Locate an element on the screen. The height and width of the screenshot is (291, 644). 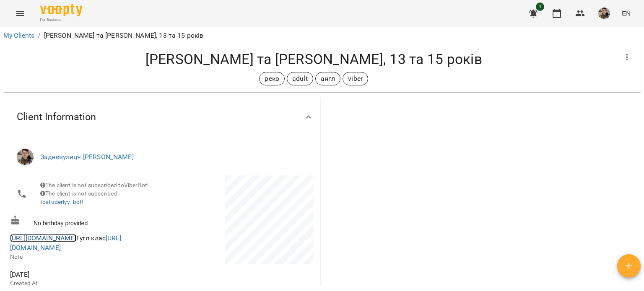
span: For Business is located at coordinates (61, 20).